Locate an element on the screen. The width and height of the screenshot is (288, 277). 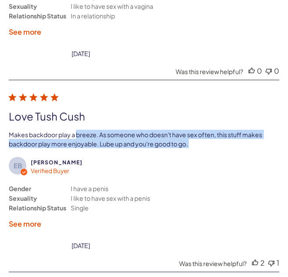
div: Love Tush Cush is located at coordinates (47, 116).